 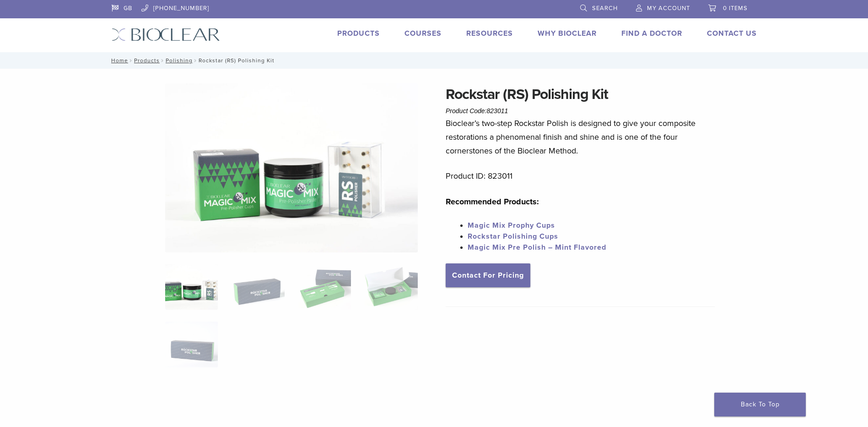 I want to click on nav: Rockstar (RS) Polishing Kit, so click(x=434, y=60).